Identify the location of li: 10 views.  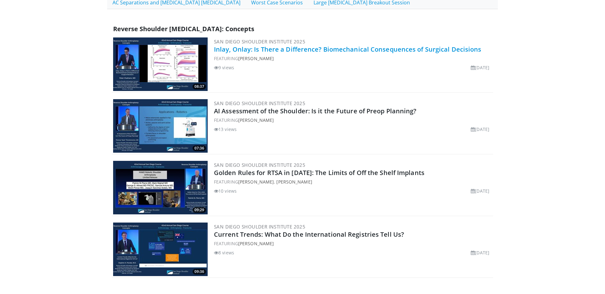
(225, 191).